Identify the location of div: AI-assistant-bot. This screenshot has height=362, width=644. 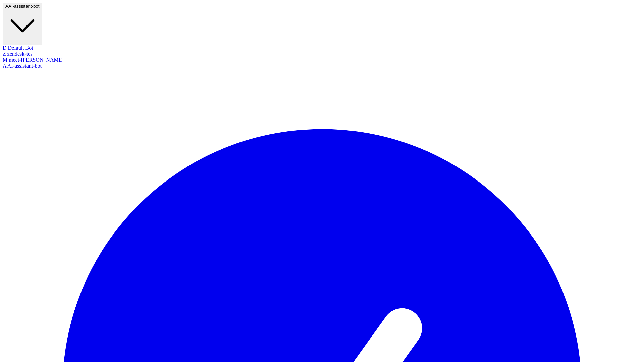
(322, 67).